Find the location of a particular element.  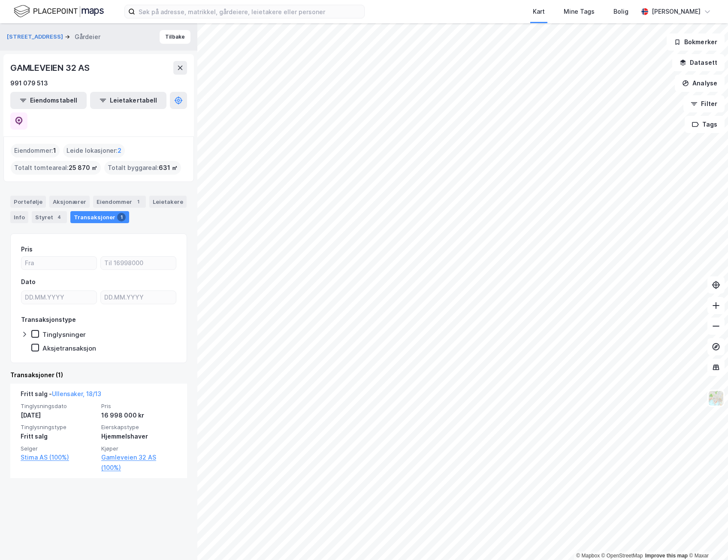

div: Pris is located at coordinates (26, 250).